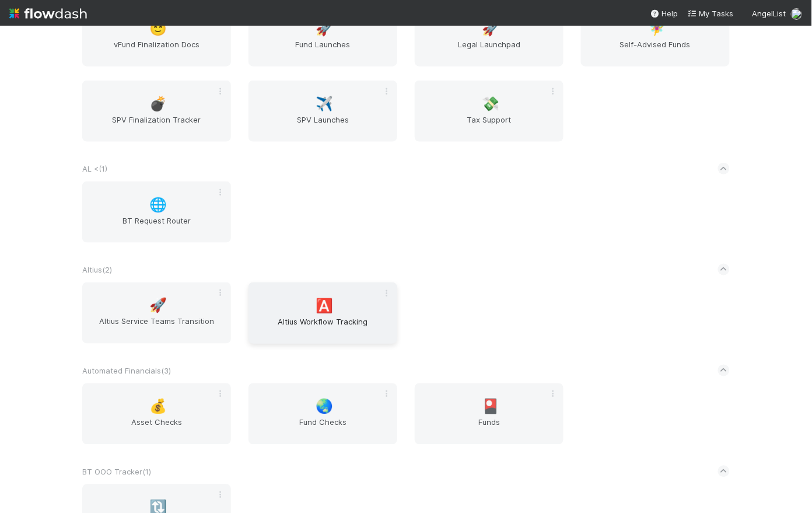  What do you see at coordinates (323, 428) in the screenshot?
I see `span: Fund Checks` at bounding box center [323, 428].